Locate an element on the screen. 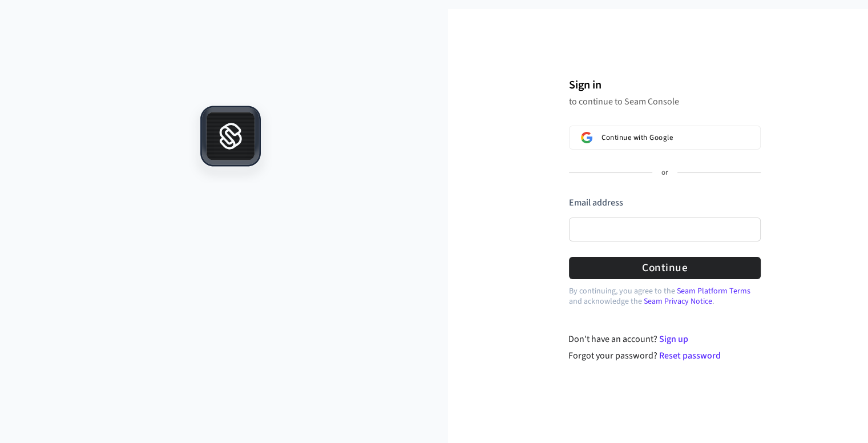 This screenshot has width=868, height=443. a: Reset password is located at coordinates (690, 355).